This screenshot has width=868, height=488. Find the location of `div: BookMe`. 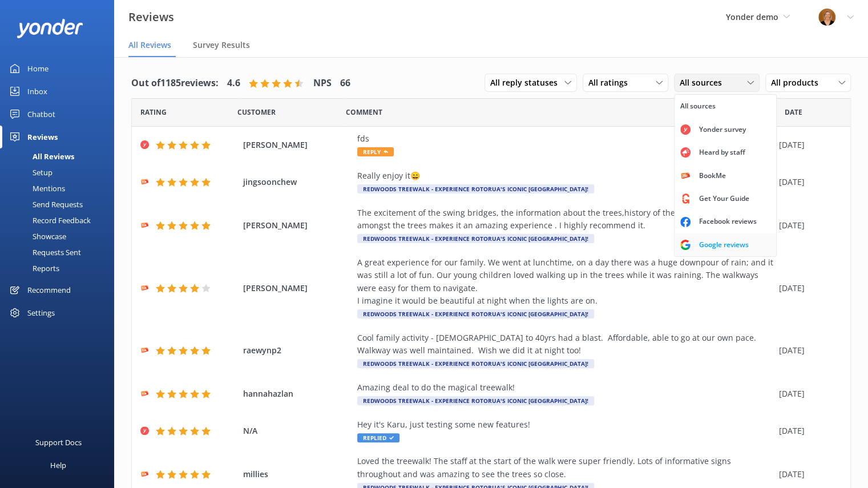

div: BookMe is located at coordinates (712, 176).